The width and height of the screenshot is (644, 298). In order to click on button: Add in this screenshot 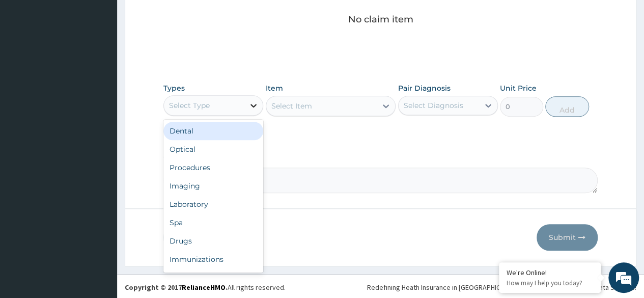, I will do `click(566, 107)`.